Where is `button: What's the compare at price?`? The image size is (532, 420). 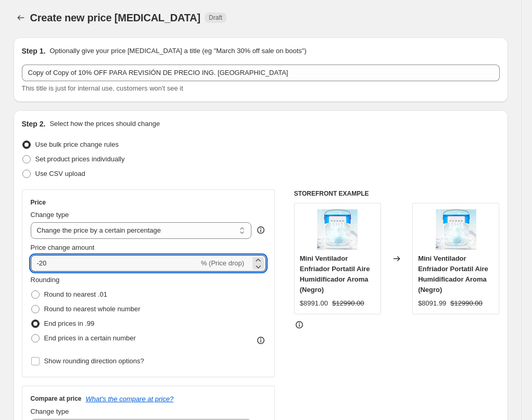 button: What's the compare at price? is located at coordinates (130, 399).